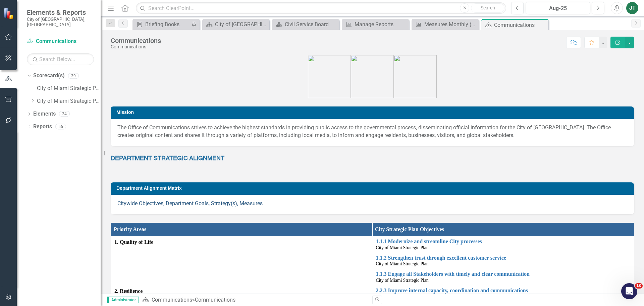 The image size is (644, 306). What do you see at coordinates (372, 77) in the screenshot?
I see `img: city_priorities_res_icon.png` at bounding box center [372, 77].